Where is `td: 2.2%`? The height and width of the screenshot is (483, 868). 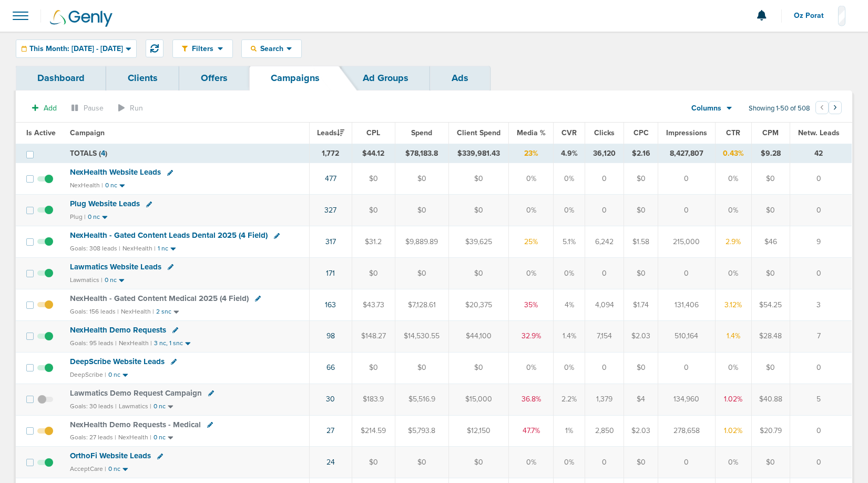 td: 2.2% is located at coordinates (570, 400).